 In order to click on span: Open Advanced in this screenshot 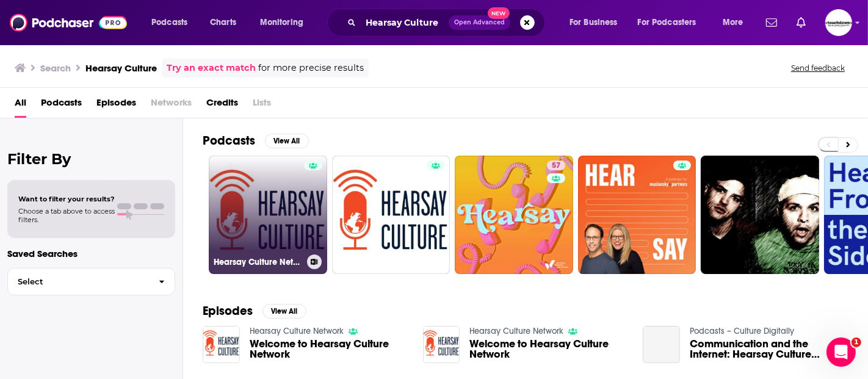, I will do `click(479, 23)`.